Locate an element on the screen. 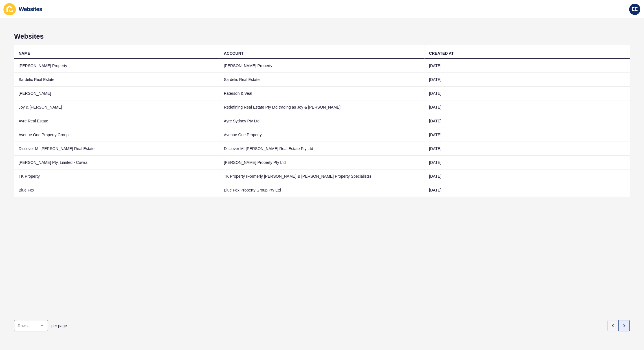 This screenshot has height=350, width=644. div: ACCOUNT is located at coordinates (234, 53).